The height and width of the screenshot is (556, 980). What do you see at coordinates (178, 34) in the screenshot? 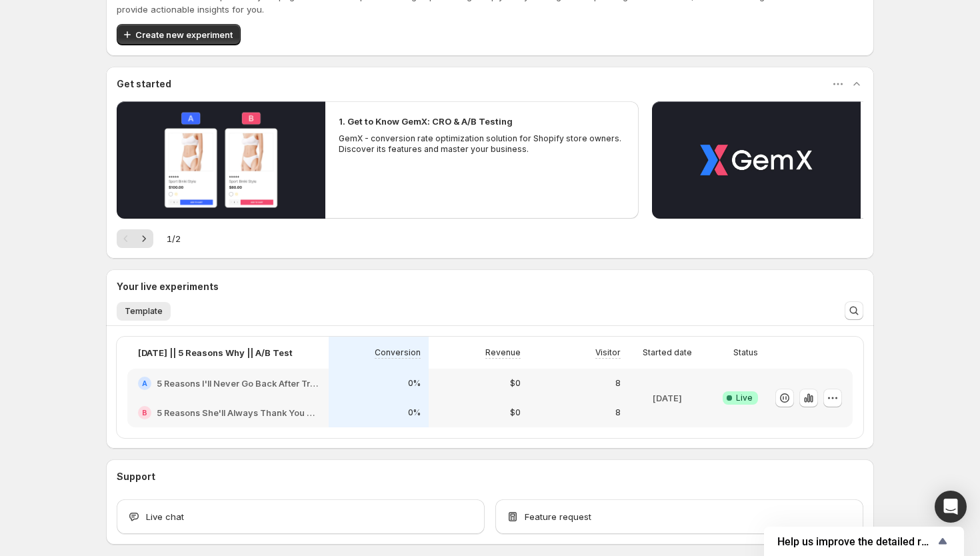
I see `button: Create new experiment` at bounding box center [178, 34].